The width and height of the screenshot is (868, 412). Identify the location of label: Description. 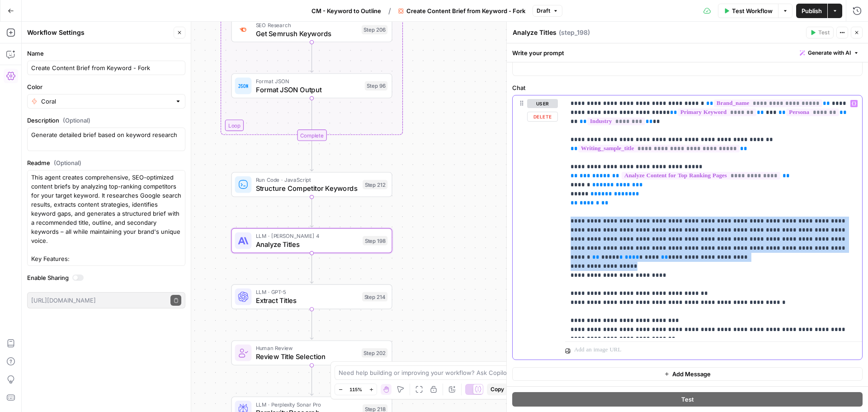
(106, 120).